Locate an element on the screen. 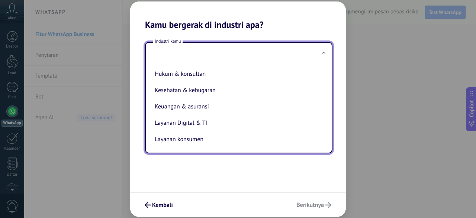  span: Kembali is located at coordinates (162, 205).